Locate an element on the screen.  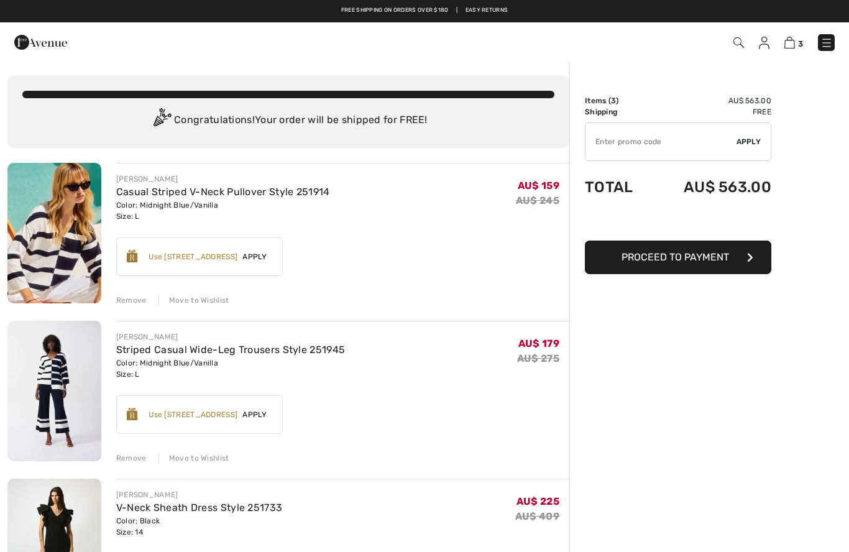
s: AU$ 245 is located at coordinates (538, 200).